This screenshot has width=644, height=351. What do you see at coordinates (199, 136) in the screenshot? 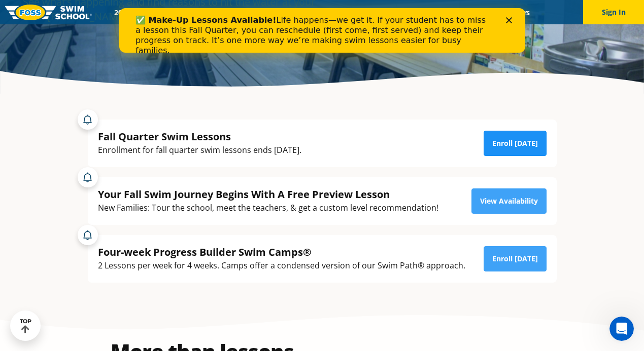
I see `div: Fall Quarter Swim Lessons` at bounding box center [199, 136].